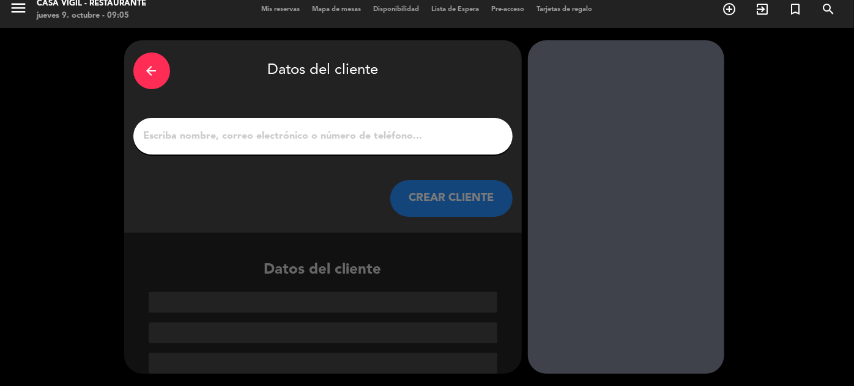 This screenshot has width=854, height=386. I want to click on span: Lista de Espera, so click(456, 9).